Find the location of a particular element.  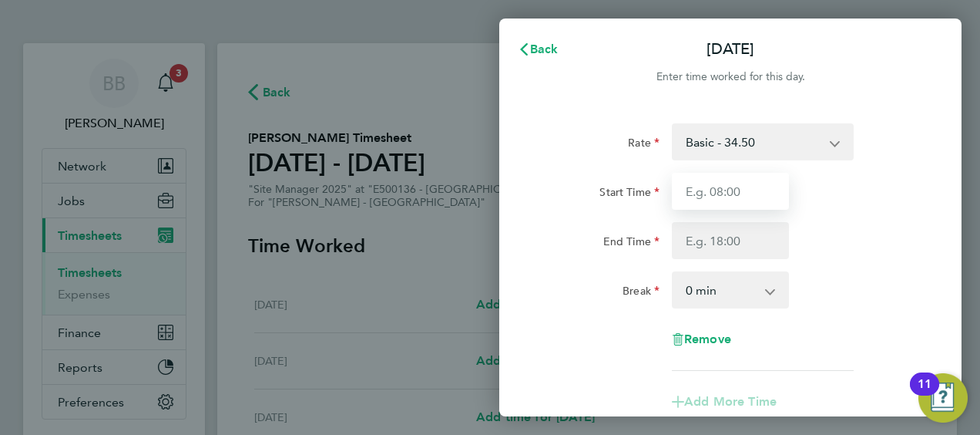

button: Open Resource Center, 11 new notifications is located at coordinates (943, 397).